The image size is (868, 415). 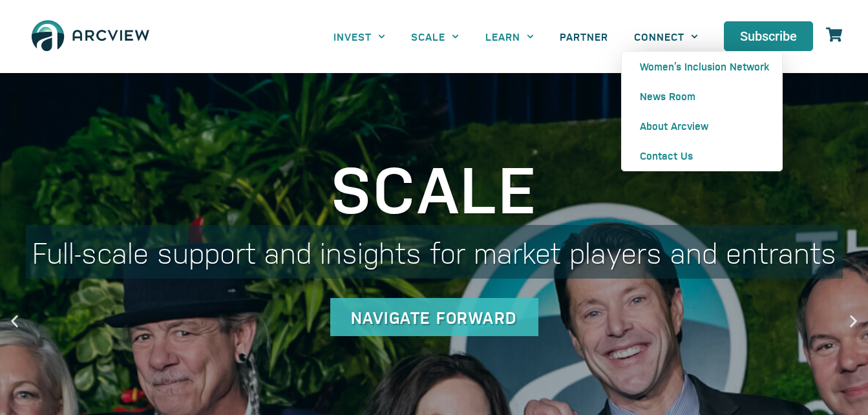 I want to click on div: Navigate Forward, so click(x=434, y=317).